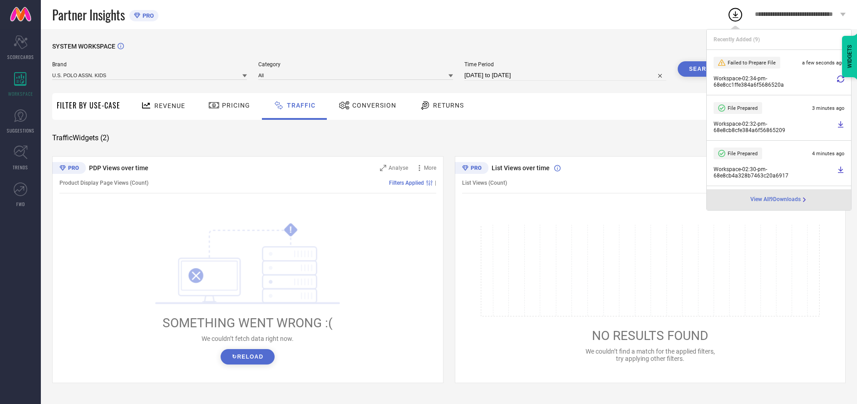 The width and height of the screenshot is (857, 404). I want to click on span: View All 9 Downloads, so click(775, 200).